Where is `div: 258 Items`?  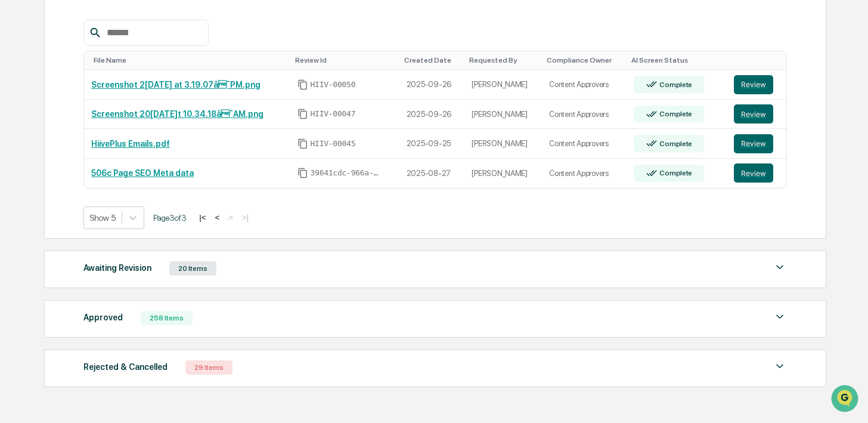
div: 258 Items is located at coordinates (166, 318).